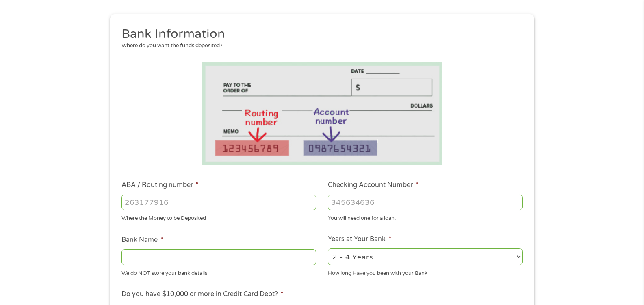 This screenshot has width=644, height=305. What do you see at coordinates (160, 185) in the screenshot?
I see `label: ABA / Routing number` at bounding box center [160, 185].